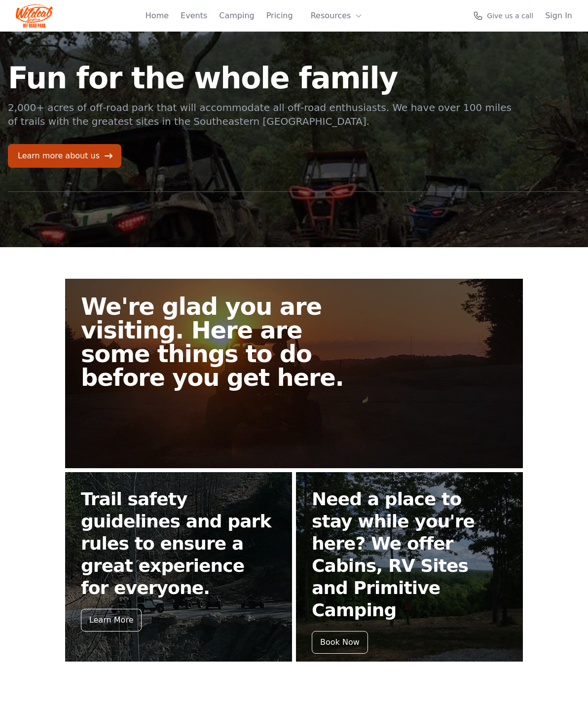  What do you see at coordinates (510, 16) in the screenshot?
I see `span: Give us a call` at bounding box center [510, 16].